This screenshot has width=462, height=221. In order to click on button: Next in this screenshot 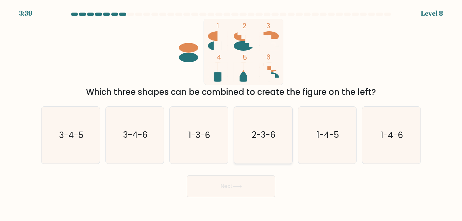, I will do `click(231, 186)`.